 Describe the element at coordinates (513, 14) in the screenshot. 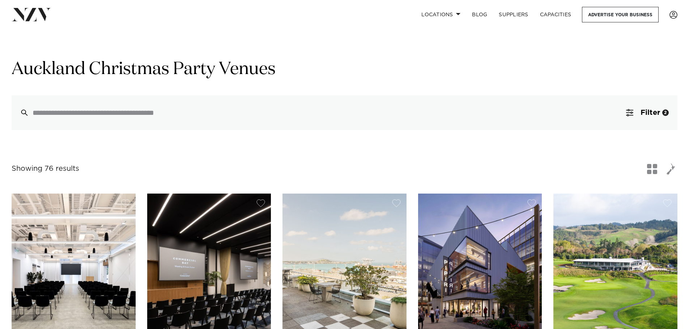

I see `a: SUPPLIERS` at that location.